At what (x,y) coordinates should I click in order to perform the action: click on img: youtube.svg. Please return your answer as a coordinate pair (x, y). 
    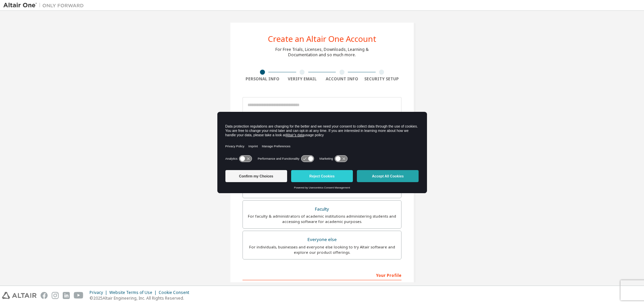
    Looking at the image, I should click on (78, 295).